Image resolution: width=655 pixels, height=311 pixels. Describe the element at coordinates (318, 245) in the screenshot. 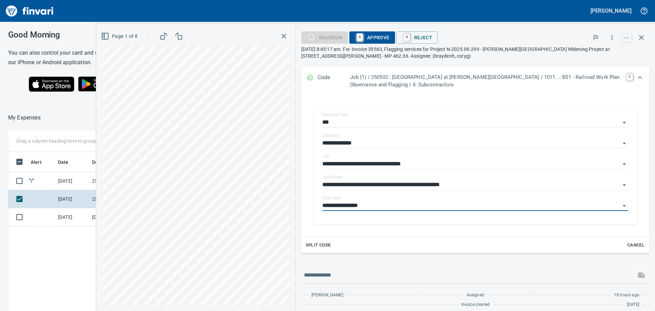

I see `span: Split Code` at that location.